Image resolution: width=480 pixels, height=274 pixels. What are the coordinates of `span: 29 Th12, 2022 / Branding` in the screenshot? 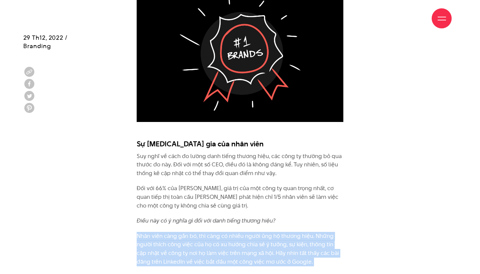 It's located at (45, 42).